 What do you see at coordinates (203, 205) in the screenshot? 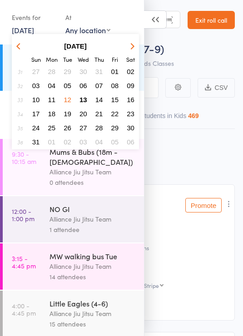
I see `button: Promote` at bounding box center [203, 205].